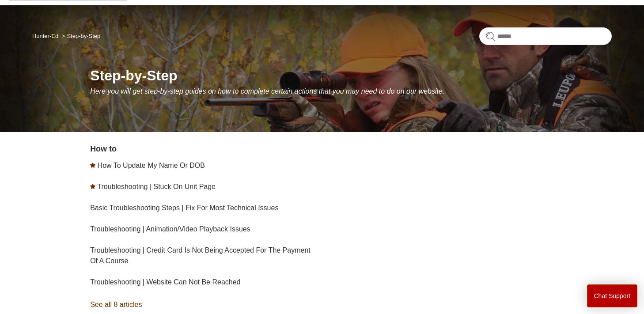 This screenshot has height=314, width=644. I want to click on button: Chat Support, so click(612, 296).